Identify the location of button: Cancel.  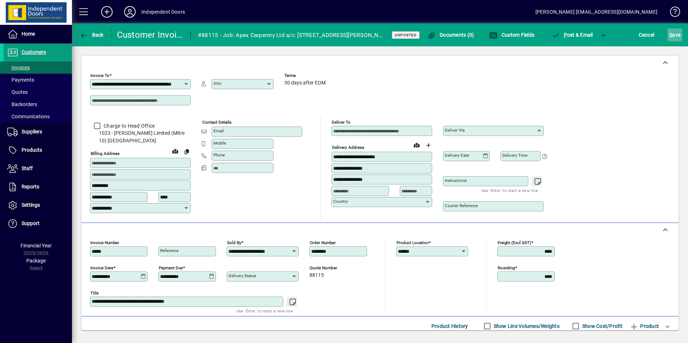
(646, 35).